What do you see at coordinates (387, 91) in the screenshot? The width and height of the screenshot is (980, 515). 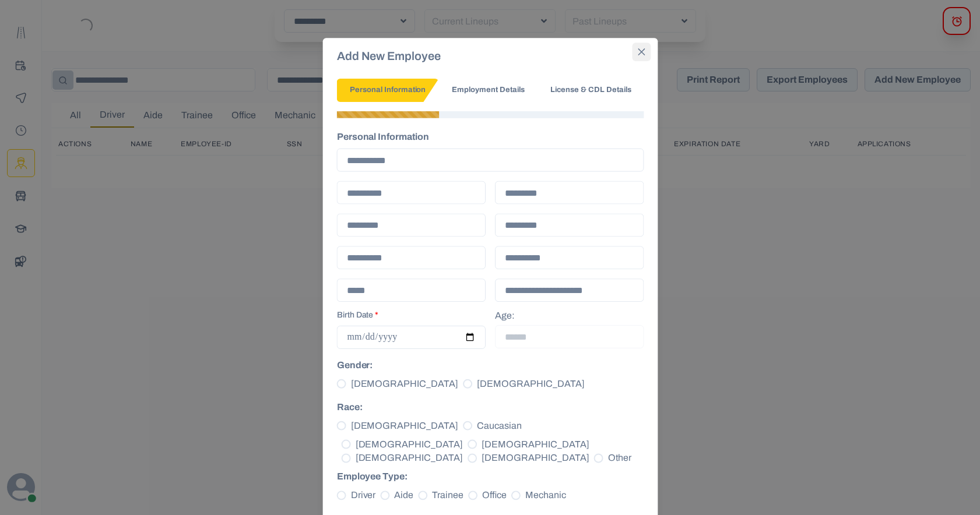 I see `button: Personal Information` at bounding box center [387, 91].